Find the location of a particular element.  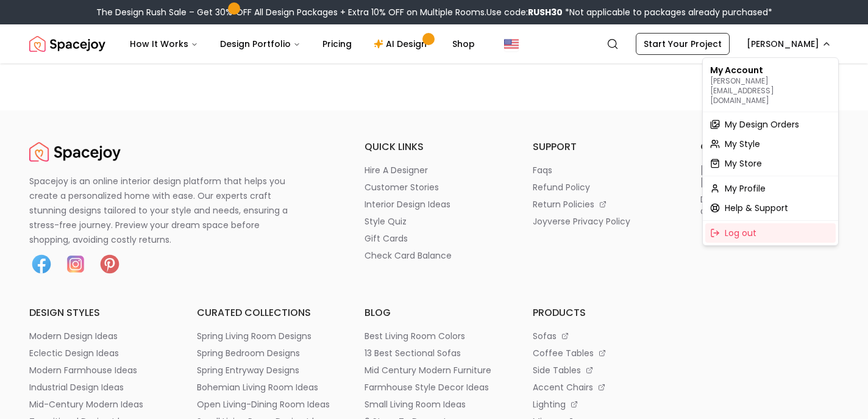

span: My Style is located at coordinates (742, 144).